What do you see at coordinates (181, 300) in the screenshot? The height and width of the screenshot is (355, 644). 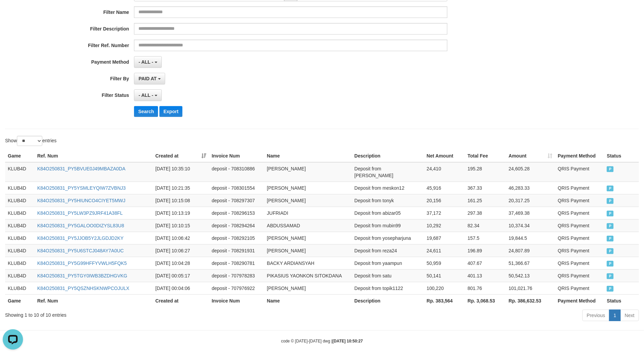 I see `th: Created at` at bounding box center [181, 300].